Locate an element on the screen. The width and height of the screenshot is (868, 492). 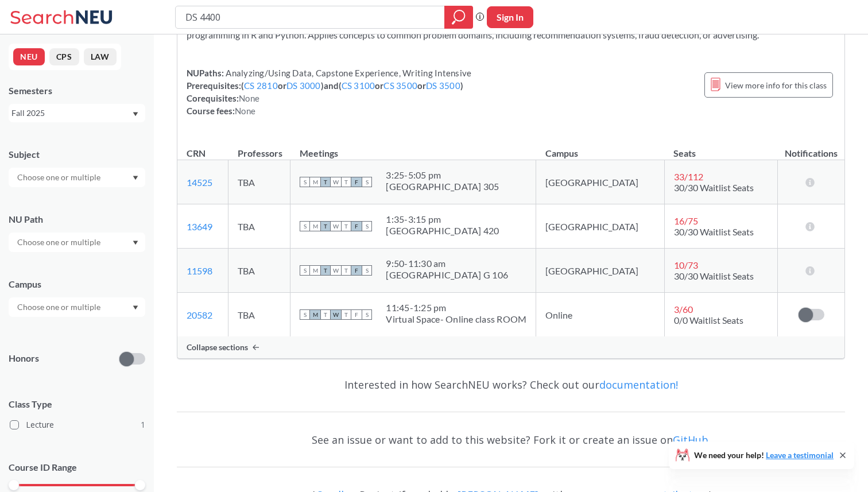
th: Notifications is located at coordinates (810, 148).